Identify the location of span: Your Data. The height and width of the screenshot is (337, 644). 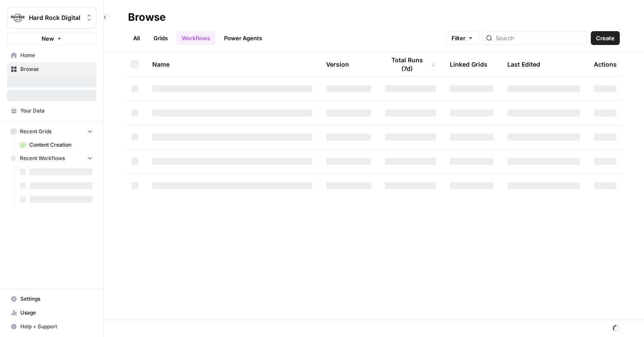
(56, 111).